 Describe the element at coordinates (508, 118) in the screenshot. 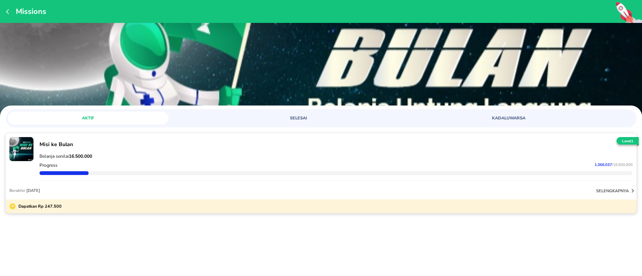

I see `span: KADALUWARSA` at that location.